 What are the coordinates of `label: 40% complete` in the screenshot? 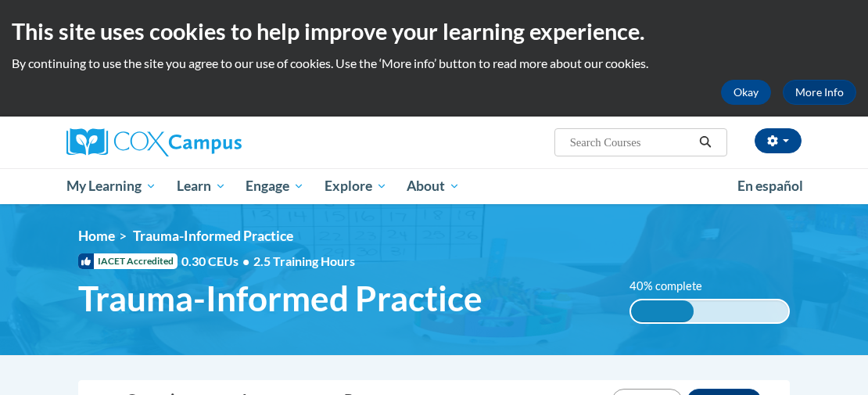 It's located at (674, 286).